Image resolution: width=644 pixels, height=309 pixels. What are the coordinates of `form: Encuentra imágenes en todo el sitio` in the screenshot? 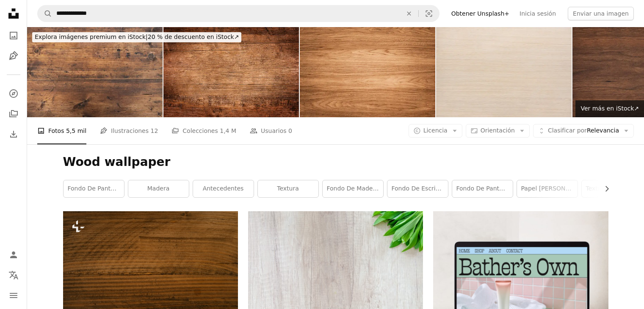 It's located at (238, 14).